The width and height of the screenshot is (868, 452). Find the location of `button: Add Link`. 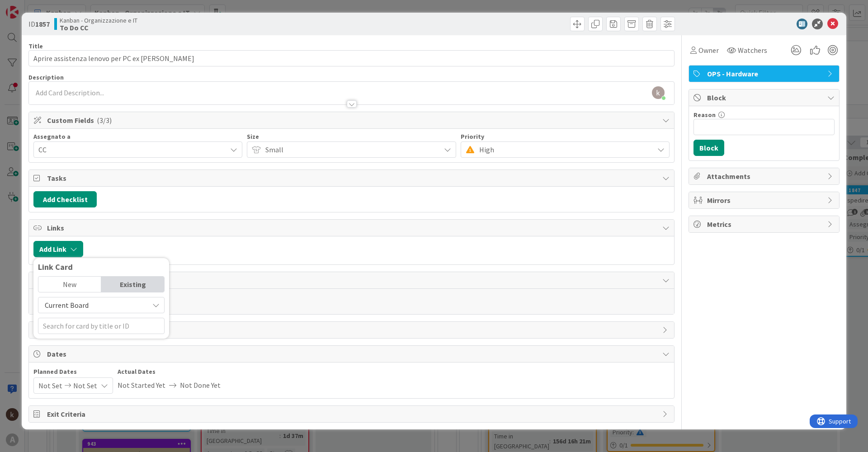

button: Add Link is located at coordinates (58, 249).